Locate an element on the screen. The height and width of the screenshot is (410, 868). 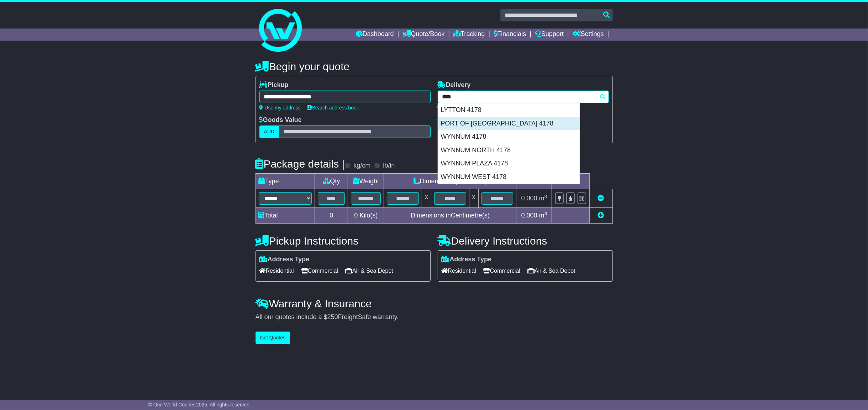
typeahead: Please provide city is located at coordinates (523, 97).